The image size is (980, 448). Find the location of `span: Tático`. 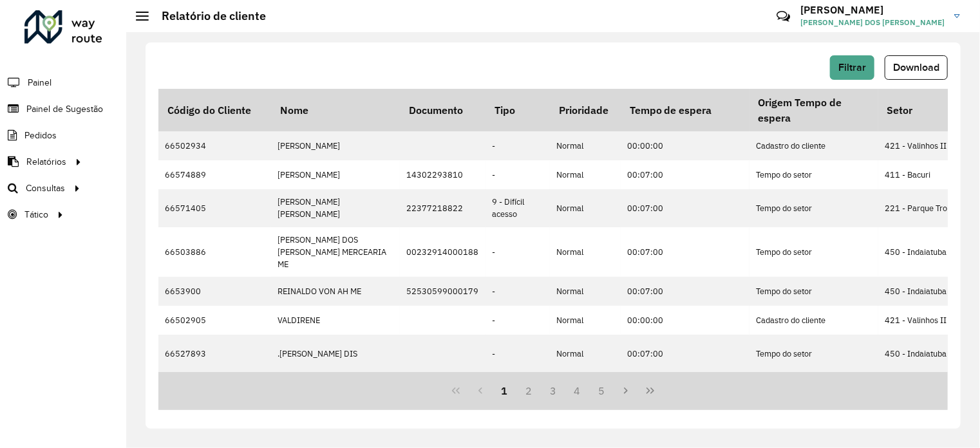

span: Tático is located at coordinates (36, 214).